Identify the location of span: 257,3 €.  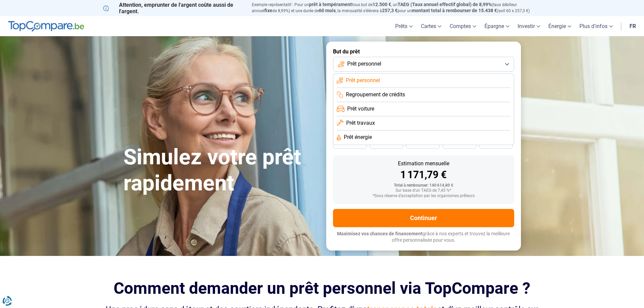
(389, 10).